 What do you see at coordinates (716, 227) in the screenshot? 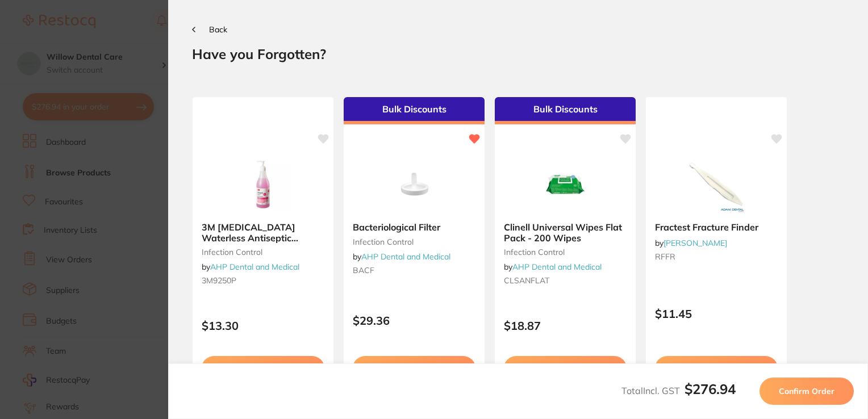
I see `b: Fractest Fracture Finder` at bounding box center [716, 227].